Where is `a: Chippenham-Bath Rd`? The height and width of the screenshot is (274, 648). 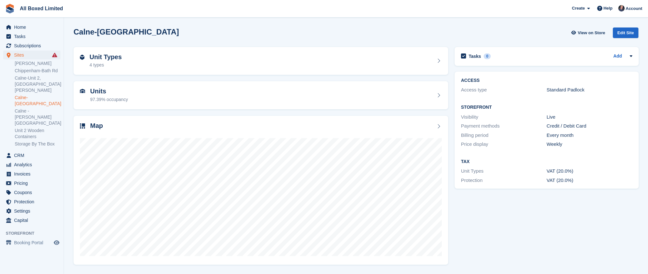
a: Chippenham-Bath Rd is located at coordinates (37, 71).